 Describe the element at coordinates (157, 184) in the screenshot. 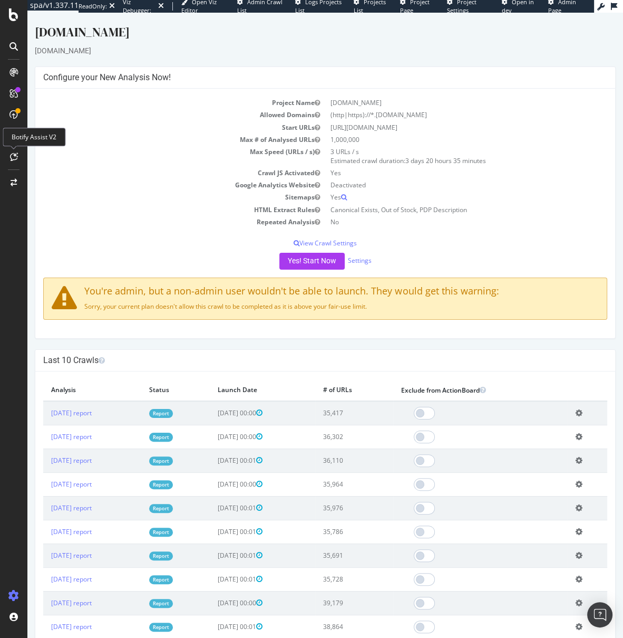

I see `td: Sitemaps` at that location.